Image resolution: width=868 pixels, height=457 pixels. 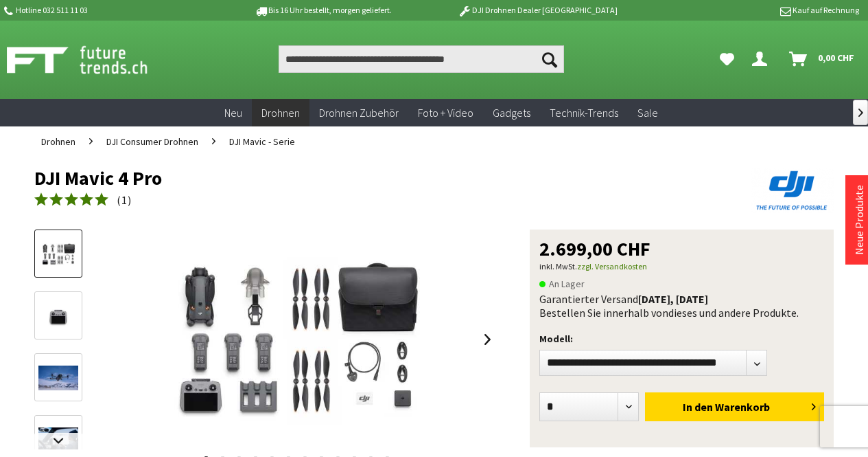 I want to click on a: DJI Mavic - Serie, so click(x=262, y=141).